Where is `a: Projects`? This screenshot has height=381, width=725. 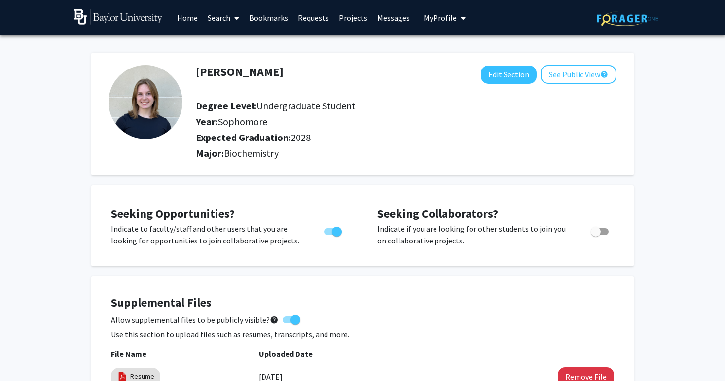
a: Projects is located at coordinates (353, 18).